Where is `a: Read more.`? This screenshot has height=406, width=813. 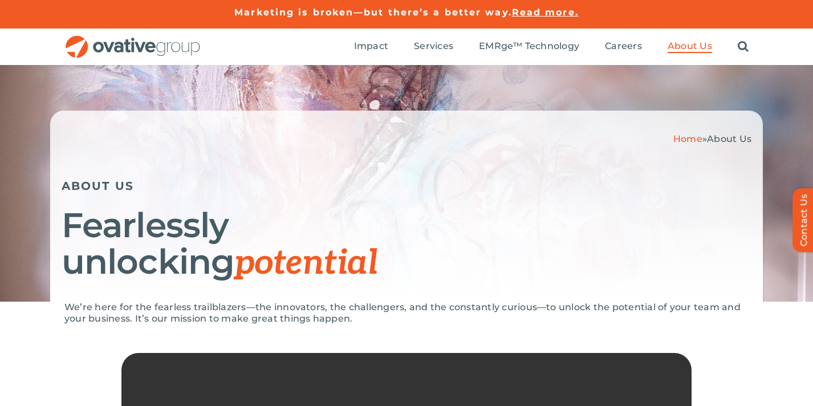 a: Read more. is located at coordinates (545, 12).